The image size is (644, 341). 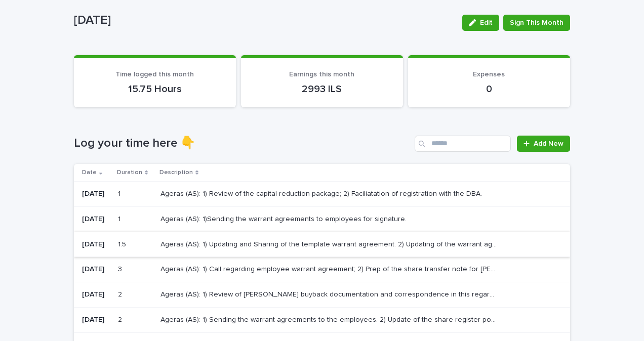 What do you see at coordinates (330, 244) in the screenshot?
I see `p: Ageras (AS): 1) Updating and Sharing of the template warrant agreement. 2) Updating of the warran...` at bounding box center [330, 244].